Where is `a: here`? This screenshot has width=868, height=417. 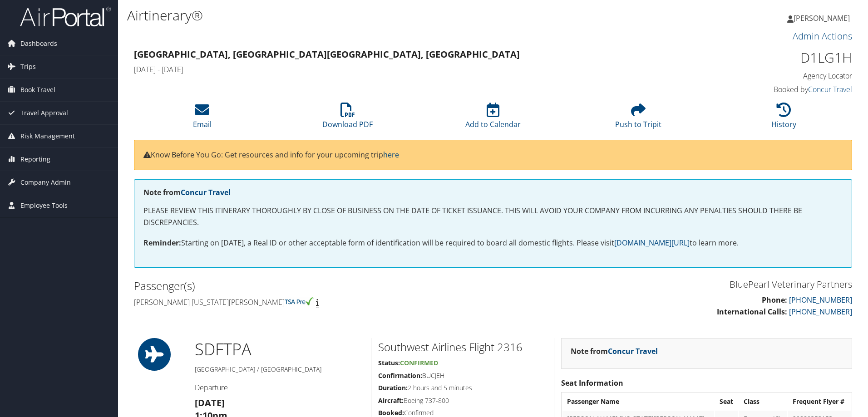 a: here is located at coordinates (391, 155).